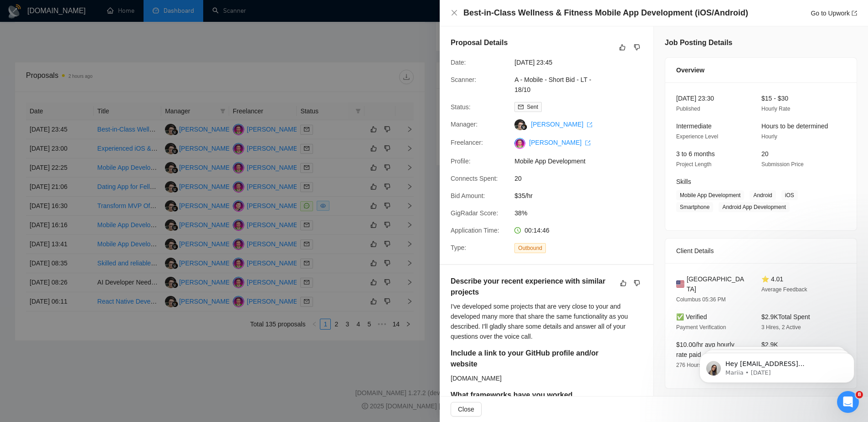  Describe the element at coordinates (701, 328) in the screenshot. I see `span: Payment Verification` at that location.